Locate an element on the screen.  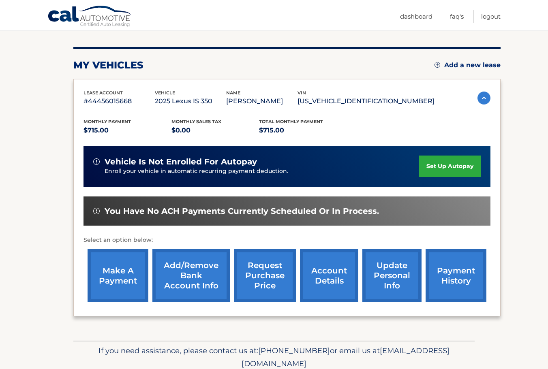
a: Dashboard is located at coordinates (417, 16).